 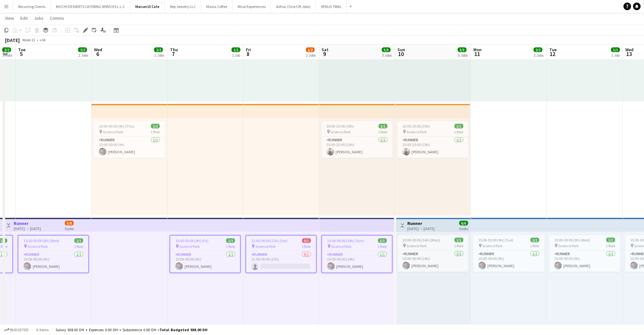 I want to click on button: Maisan15 Cafe, so click(x=148, y=7).